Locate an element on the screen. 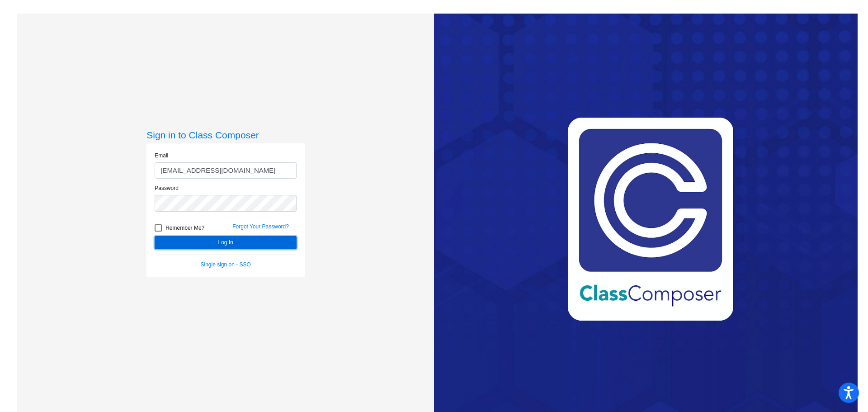 Image resolution: width=868 pixels, height=412 pixels. h3: Sign in to Class Composer is located at coordinates (225, 135).